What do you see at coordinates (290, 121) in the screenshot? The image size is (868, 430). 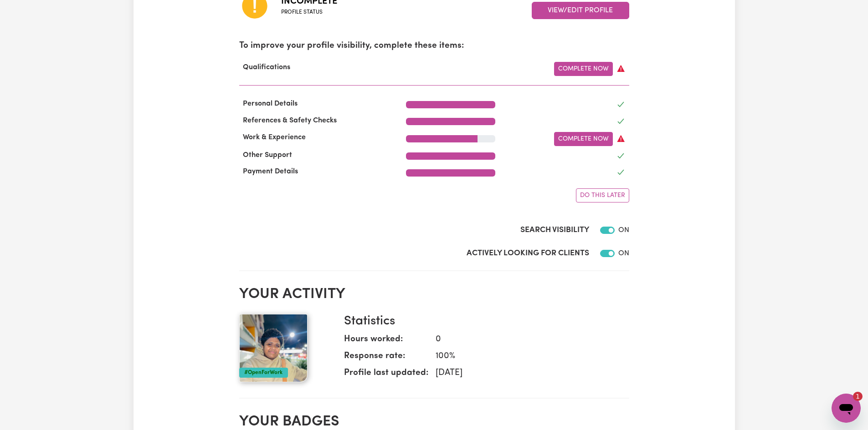 I see `span: References & Safety Checks` at bounding box center [290, 121].